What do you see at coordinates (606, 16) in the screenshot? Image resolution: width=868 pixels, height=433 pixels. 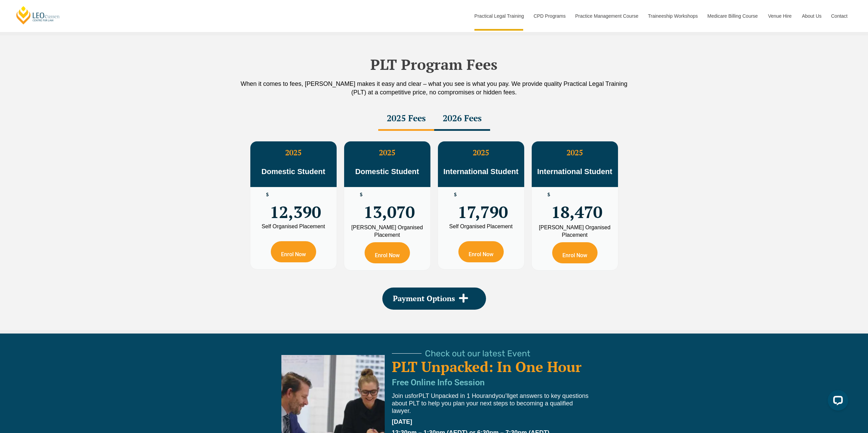 I see `a: Practice Management Course` at bounding box center [606, 16].